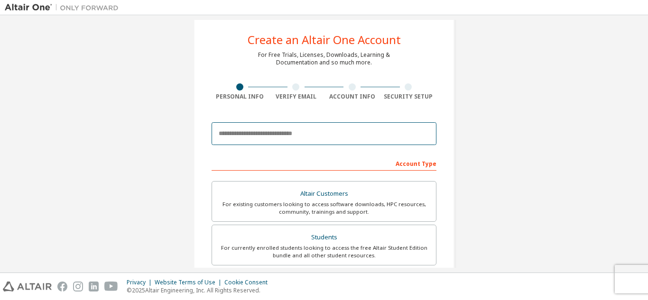 This screenshot has width=648, height=300. What do you see at coordinates (200, 290) in the screenshot?
I see `p: © 2025 Altair Engineering, Inc. All Rights Reserved.` at bounding box center [200, 290].